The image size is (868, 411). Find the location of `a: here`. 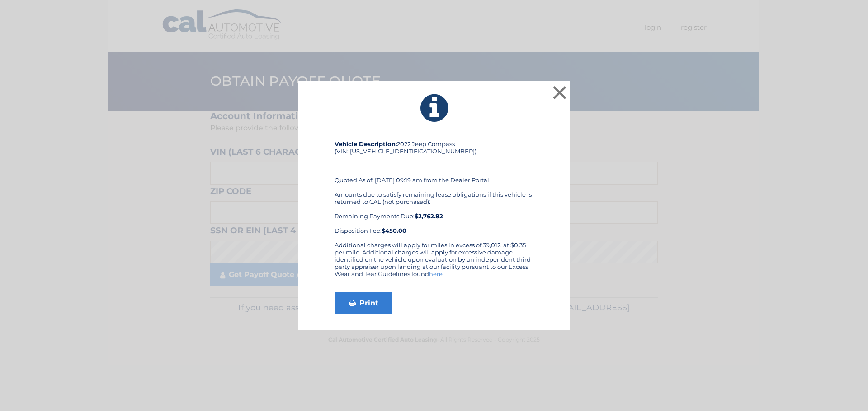

a: here is located at coordinates (436, 274).